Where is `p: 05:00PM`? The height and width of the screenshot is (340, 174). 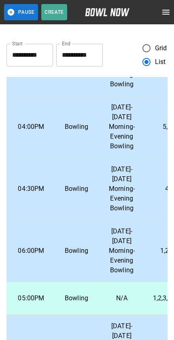
p: 05:00PM is located at coordinates (31, 298).